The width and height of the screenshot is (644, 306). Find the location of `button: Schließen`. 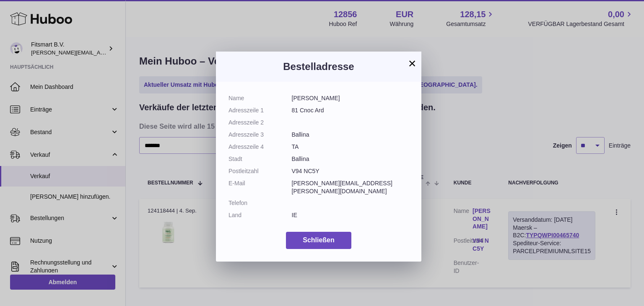

button: Schließen is located at coordinates (319, 240).